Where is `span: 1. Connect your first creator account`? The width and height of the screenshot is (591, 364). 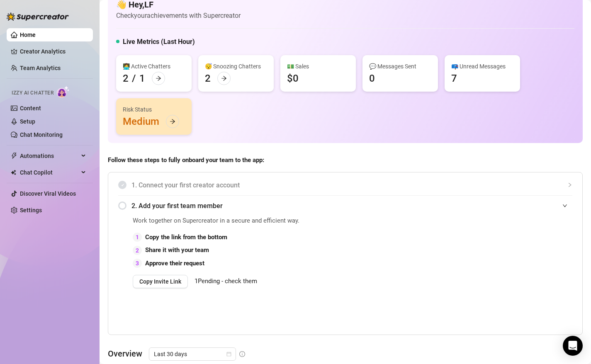 span: 1. Connect your first creator account is located at coordinates (352, 185).